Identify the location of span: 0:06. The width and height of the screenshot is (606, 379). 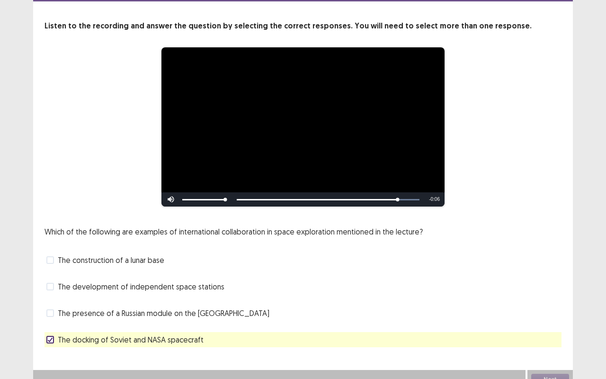
(435, 199).